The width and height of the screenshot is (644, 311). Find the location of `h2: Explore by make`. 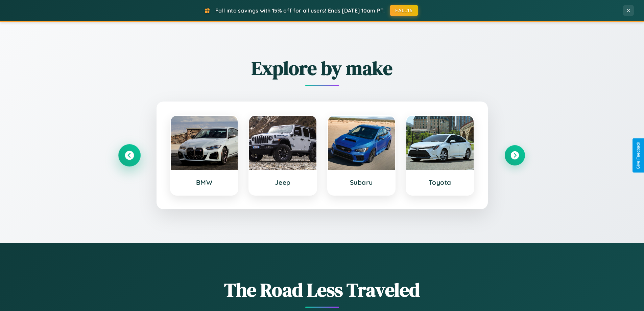

h2: Explore by make is located at coordinates (322, 68).